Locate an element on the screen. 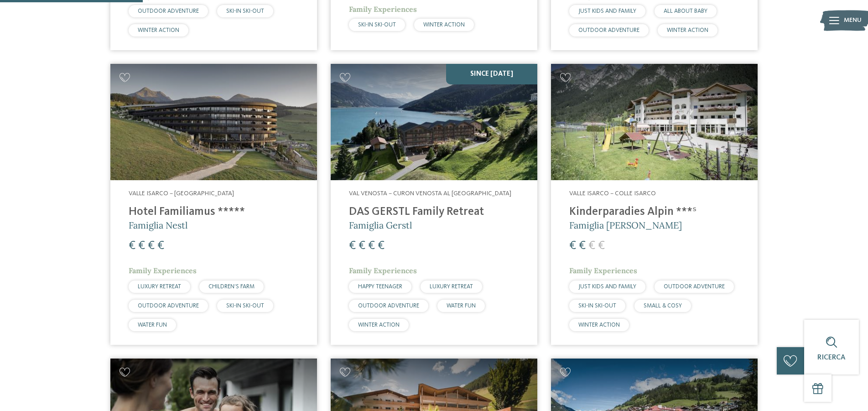 The image size is (868, 411). span: Famiglia Nestl is located at coordinates (158, 225).